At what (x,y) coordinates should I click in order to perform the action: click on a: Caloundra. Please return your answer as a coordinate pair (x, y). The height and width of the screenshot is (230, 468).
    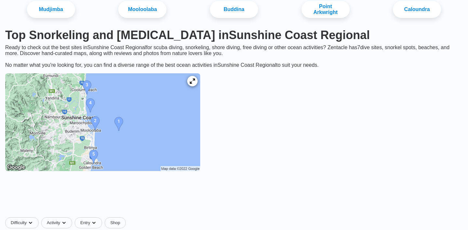
    Looking at the image, I should click on (417, 9).